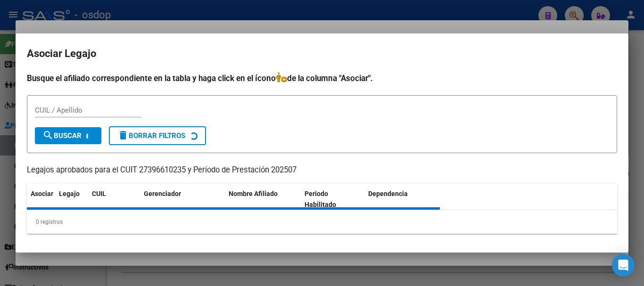 The image size is (644, 286). Describe the element at coordinates (253, 194) in the screenshot. I see `span: Nombre Afiliado` at that location.